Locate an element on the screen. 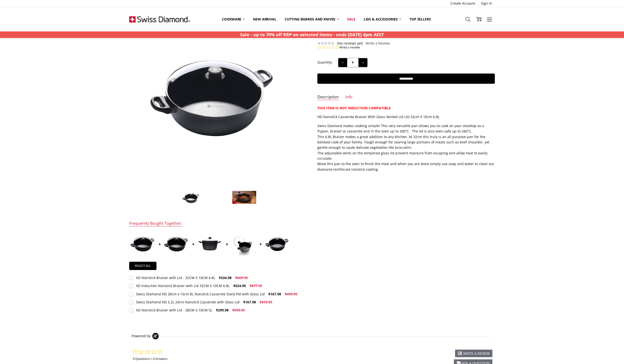 The height and width of the screenshot is (364, 624). a: Cutting boards and knives is located at coordinates (312, 19).